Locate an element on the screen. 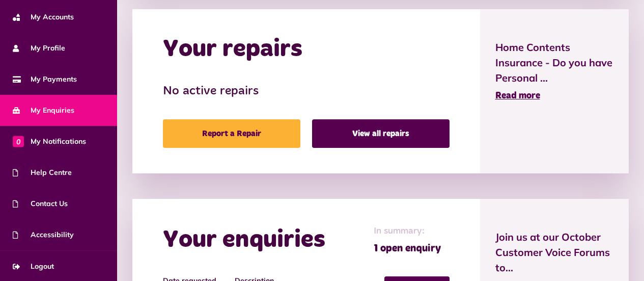  span: My Accounts is located at coordinates (43, 17).